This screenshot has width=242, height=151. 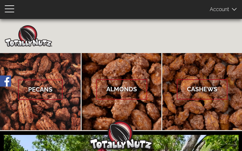 What do you see at coordinates (121, 89) in the screenshot?
I see `span: Almonds` at bounding box center [121, 89].